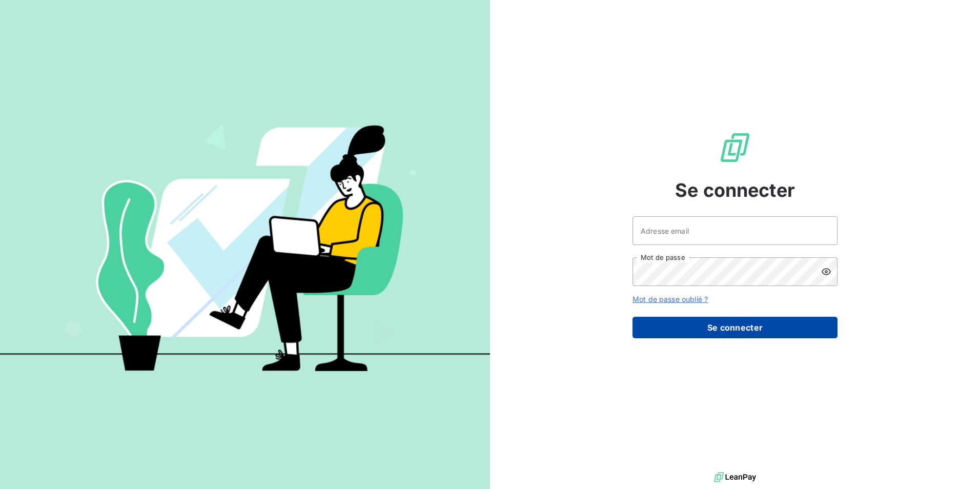 This screenshot has height=489, width=980. I want to click on input: placeholder, so click(735, 231).